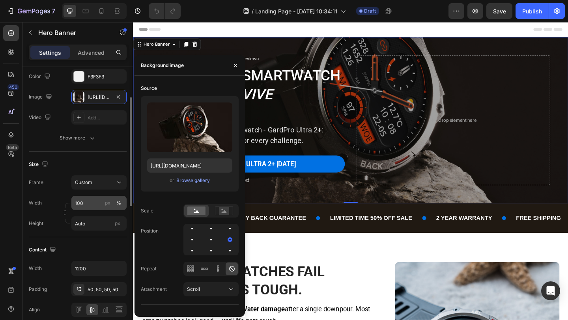  I want to click on span: The Rugged Smartwatch Built to, so click(123, 68).